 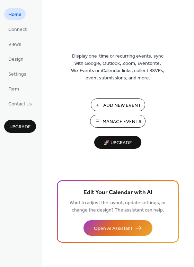 I want to click on a: Contact Us, so click(x=20, y=103).